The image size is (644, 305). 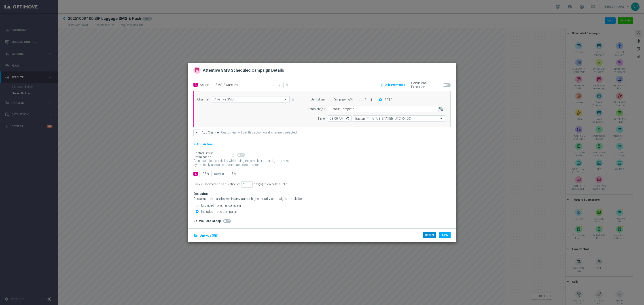 What do you see at coordinates (322, 199) in the screenshot?
I see `div: Customers that are locked in previous or higher priority campaigns should be:` at bounding box center [322, 199].